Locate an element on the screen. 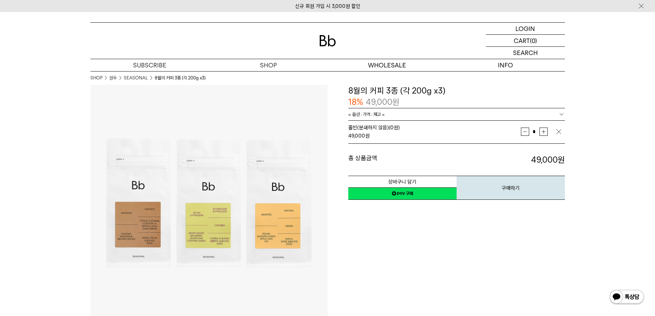  button: 감소 is located at coordinates (525, 132).